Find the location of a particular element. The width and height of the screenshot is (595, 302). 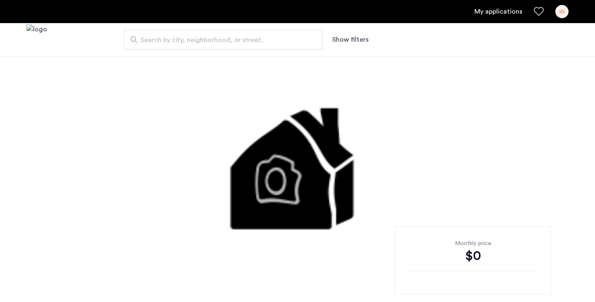

a: Favorites is located at coordinates (539, 12).